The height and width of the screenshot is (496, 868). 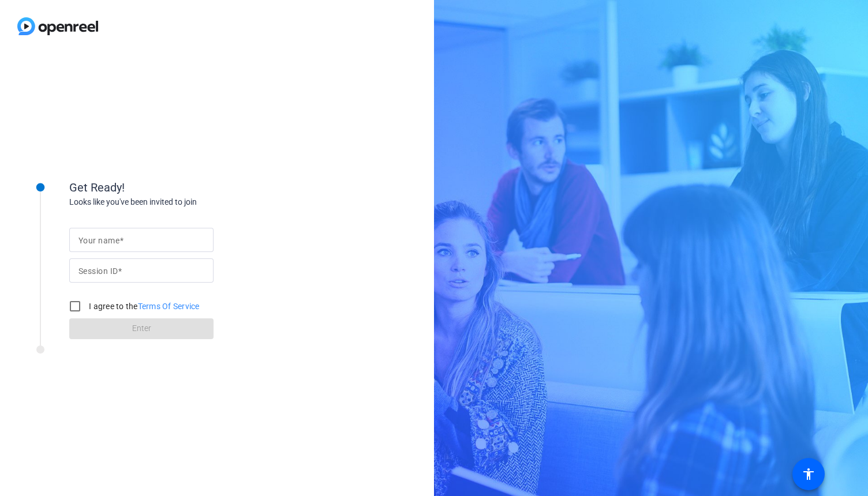 What do you see at coordinates (98, 271) in the screenshot?
I see `mat-label: Session ID` at bounding box center [98, 271].